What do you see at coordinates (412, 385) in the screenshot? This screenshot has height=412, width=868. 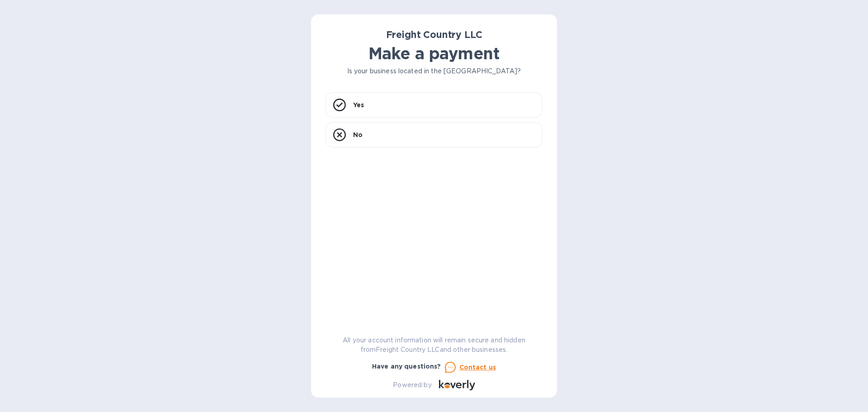 I see `p: Powered by` at bounding box center [412, 385].